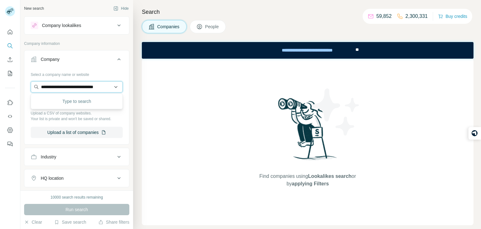 This screenshot has height=229, width=481. I want to click on button: Industry, so click(77, 157).